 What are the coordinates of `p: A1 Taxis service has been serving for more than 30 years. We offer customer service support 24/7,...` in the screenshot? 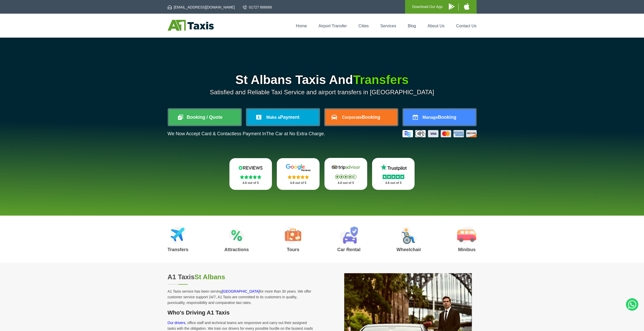 It's located at (242, 297).